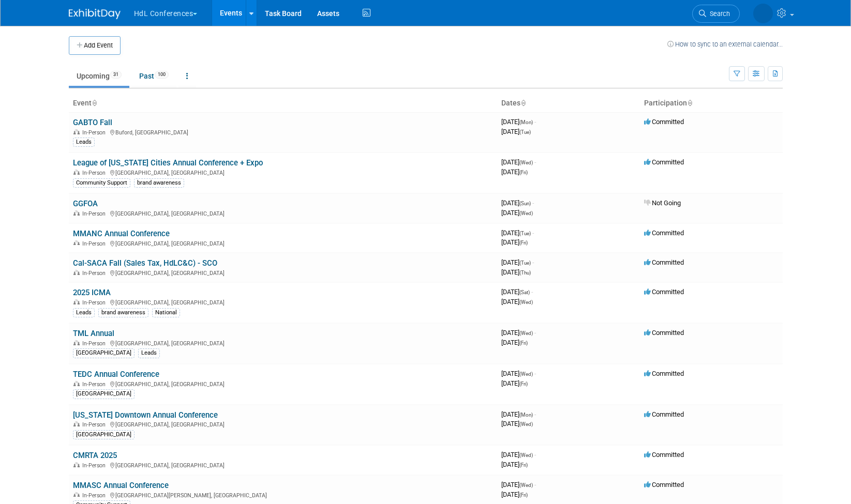 The image size is (851, 504). Describe the element at coordinates (283, 104) in the screenshot. I see `th: Event` at that location.